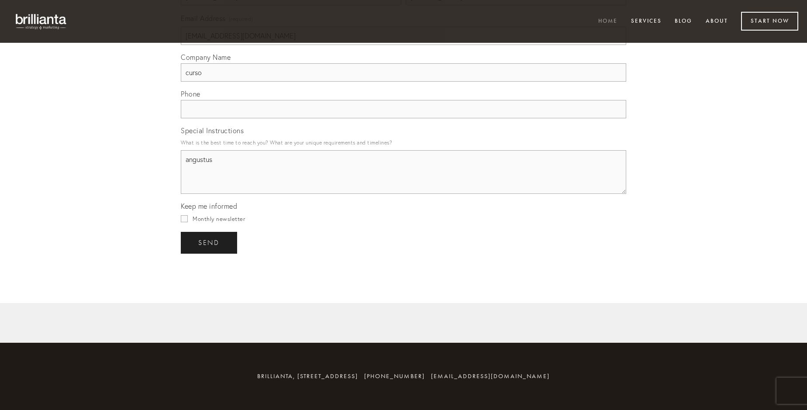  I want to click on span: send, so click(209, 243).